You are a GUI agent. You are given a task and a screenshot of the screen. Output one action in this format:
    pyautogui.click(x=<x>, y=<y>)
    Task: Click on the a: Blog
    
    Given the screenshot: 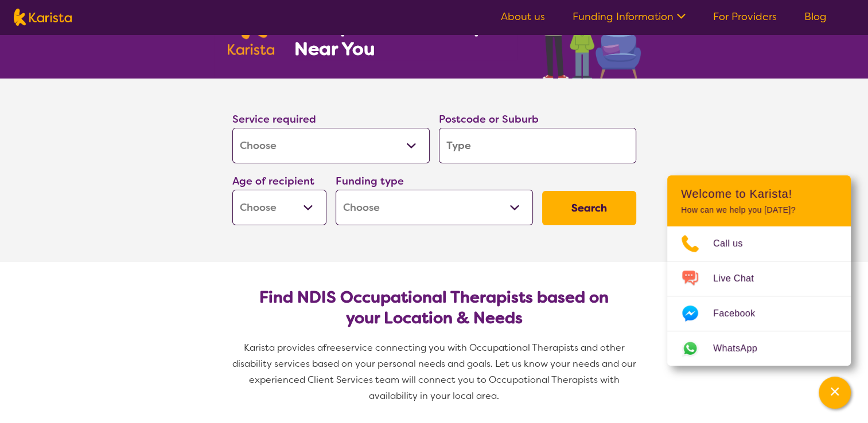 What is the action you would take?
    pyautogui.click(x=815, y=17)
    